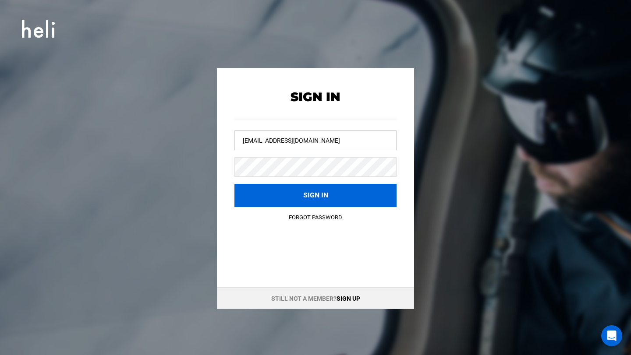  Describe the element at coordinates (316, 97) in the screenshot. I see `h2: Sign In` at that location.